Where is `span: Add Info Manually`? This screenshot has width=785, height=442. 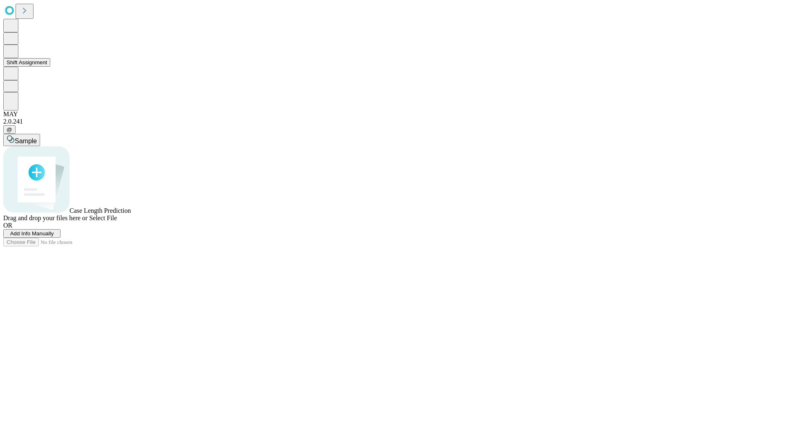
span: Add Info Manually is located at coordinates (32, 233).